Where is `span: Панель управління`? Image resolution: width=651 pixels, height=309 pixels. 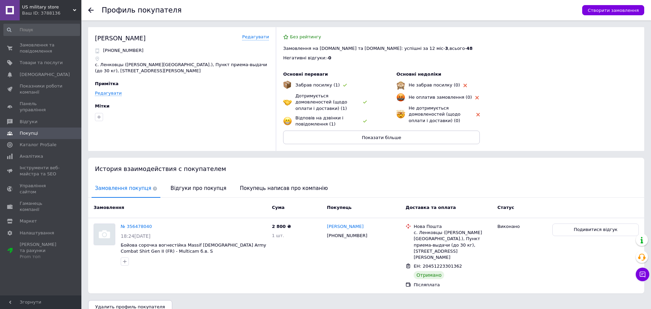
span: Панель управління is located at coordinates (41, 107).